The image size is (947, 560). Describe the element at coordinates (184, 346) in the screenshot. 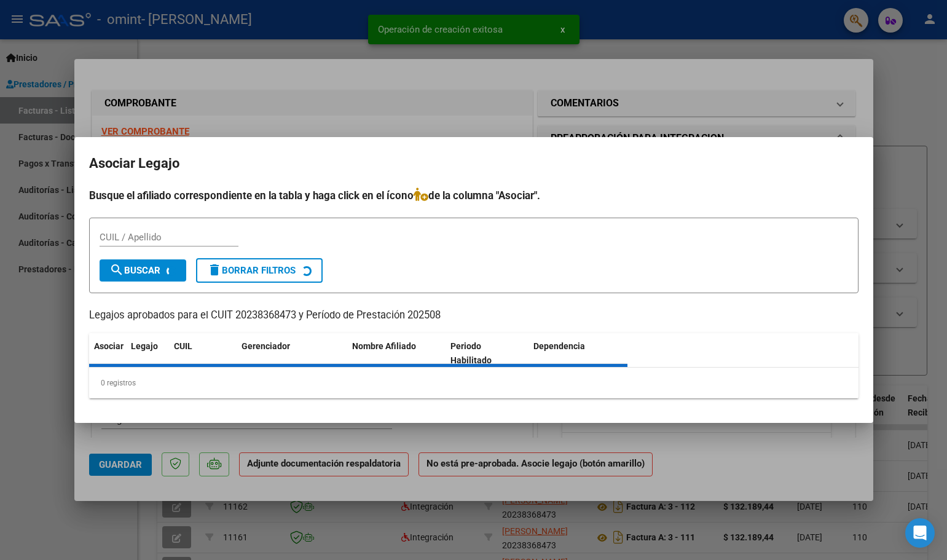

I see `span: CUIL` at that location.